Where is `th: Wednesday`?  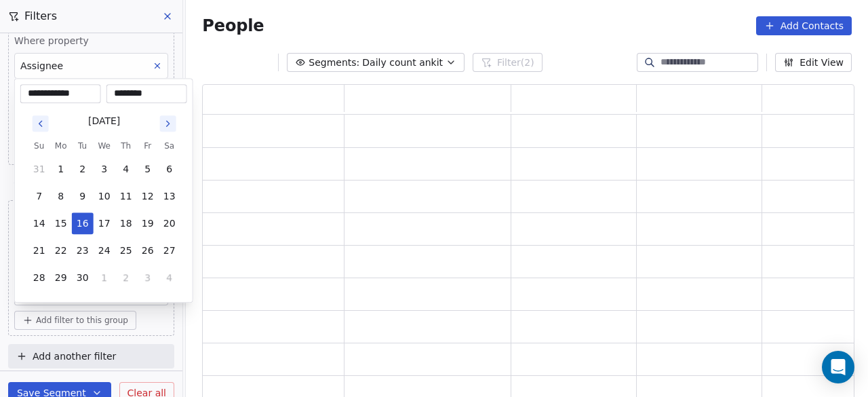 th: Wednesday is located at coordinates (105, 146).